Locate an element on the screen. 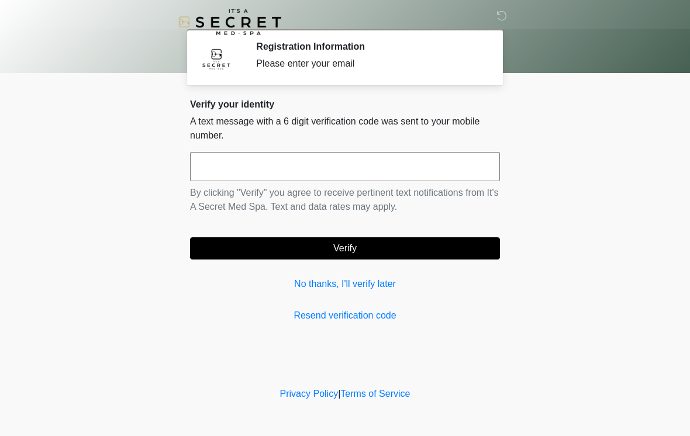 The width and height of the screenshot is (690, 436). h2: Verify your identity is located at coordinates (345, 104).